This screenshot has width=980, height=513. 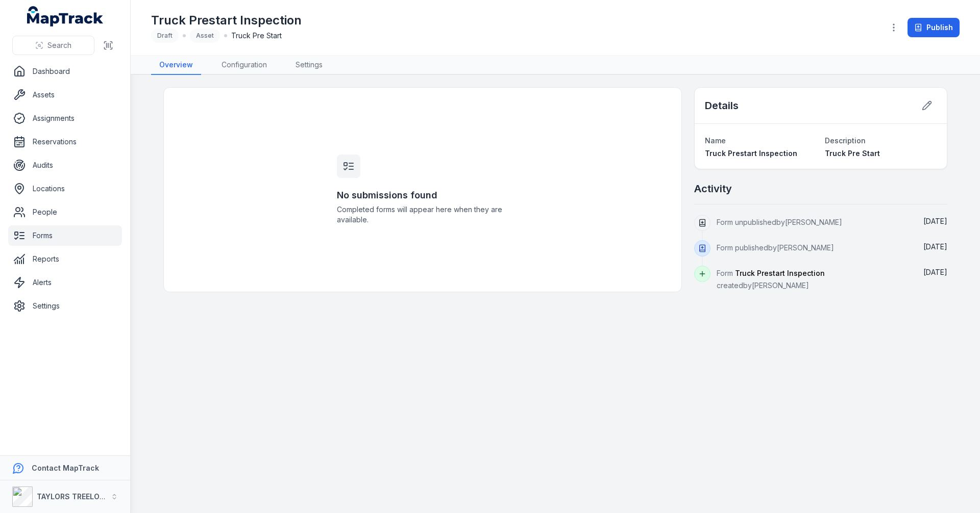 I want to click on a: Assets, so click(x=65, y=95).